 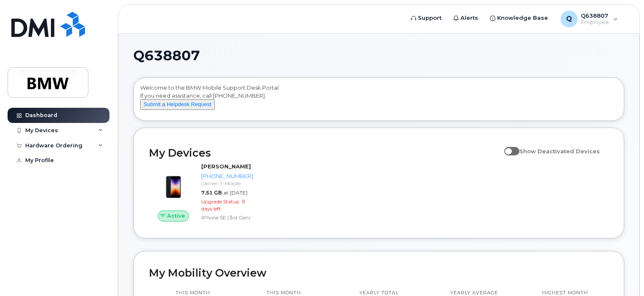 I want to click on span: Upgrade Status:, so click(x=220, y=201).